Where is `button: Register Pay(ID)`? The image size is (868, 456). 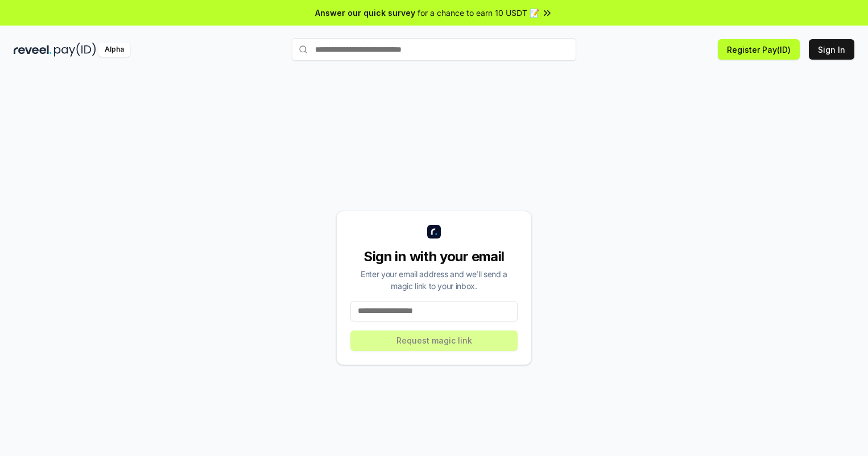
button: Register Pay(ID) is located at coordinates (759, 50).